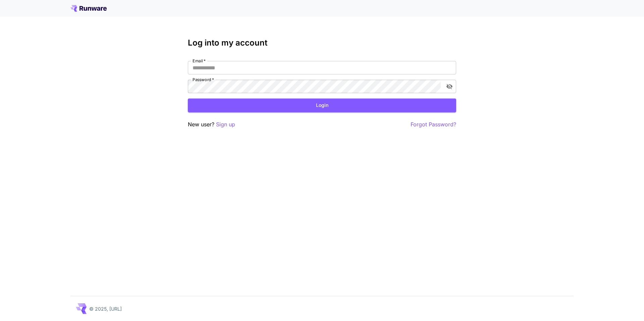 The width and height of the screenshot is (644, 321). What do you see at coordinates (322, 43) in the screenshot?
I see `h3: Log into my account` at bounding box center [322, 43].